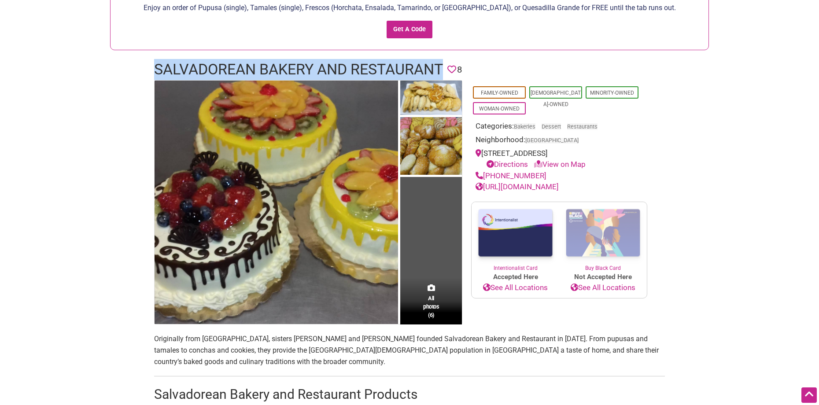  I want to click on h2: Salvadorean Bakery and Restaurant Products, so click(409, 394).